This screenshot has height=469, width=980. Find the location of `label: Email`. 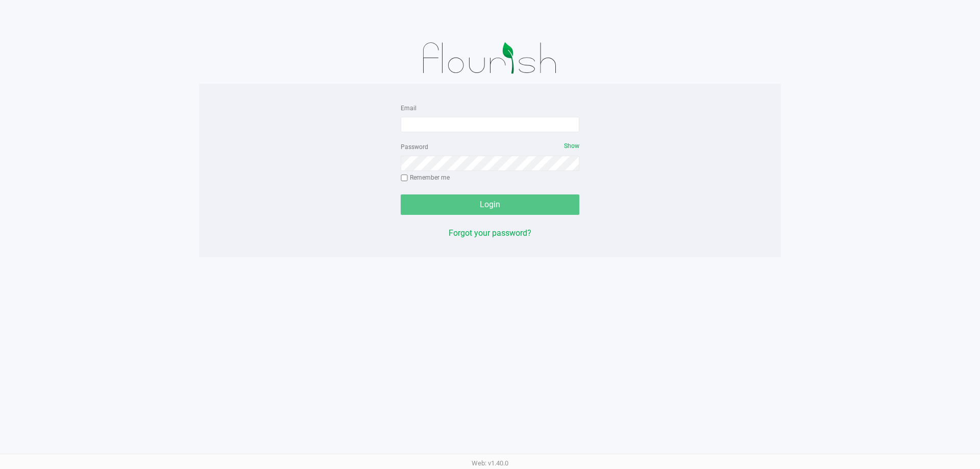

label: Email is located at coordinates (408, 109).